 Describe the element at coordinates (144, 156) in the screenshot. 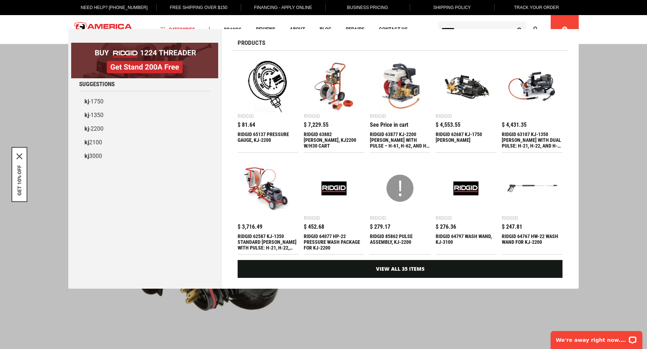

I see `a: kj3000` at that location.